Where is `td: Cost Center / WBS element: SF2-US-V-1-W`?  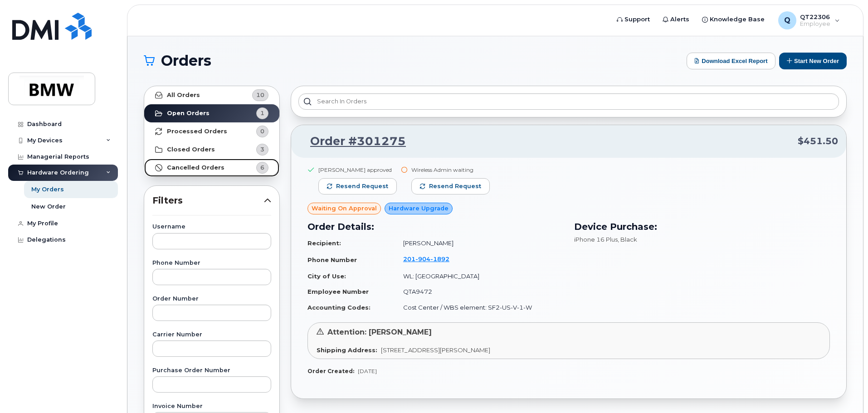 td: Cost Center / WBS element: SF2-US-V-1-W is located at coordinates (479, 308).